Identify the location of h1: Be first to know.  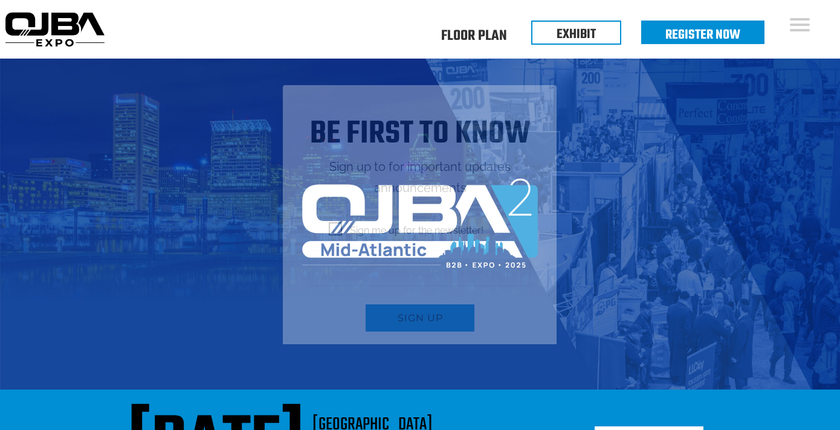
(420, 134).